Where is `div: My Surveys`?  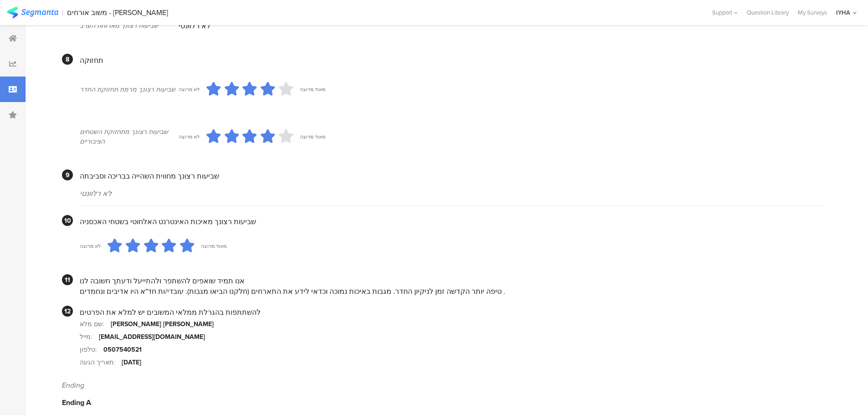
div: My Surveys is located at coordinates (812, 12).